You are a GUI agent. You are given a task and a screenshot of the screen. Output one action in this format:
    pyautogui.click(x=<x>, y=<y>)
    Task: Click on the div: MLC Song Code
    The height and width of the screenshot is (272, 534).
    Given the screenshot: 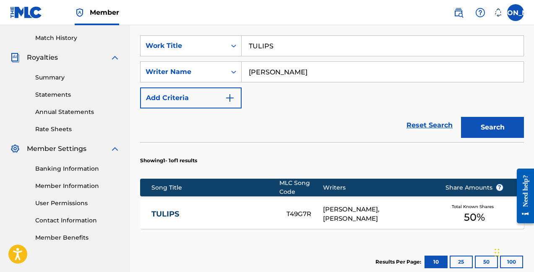 What is the action you would take?
    pyautogui.click(x=301, y=187)
    